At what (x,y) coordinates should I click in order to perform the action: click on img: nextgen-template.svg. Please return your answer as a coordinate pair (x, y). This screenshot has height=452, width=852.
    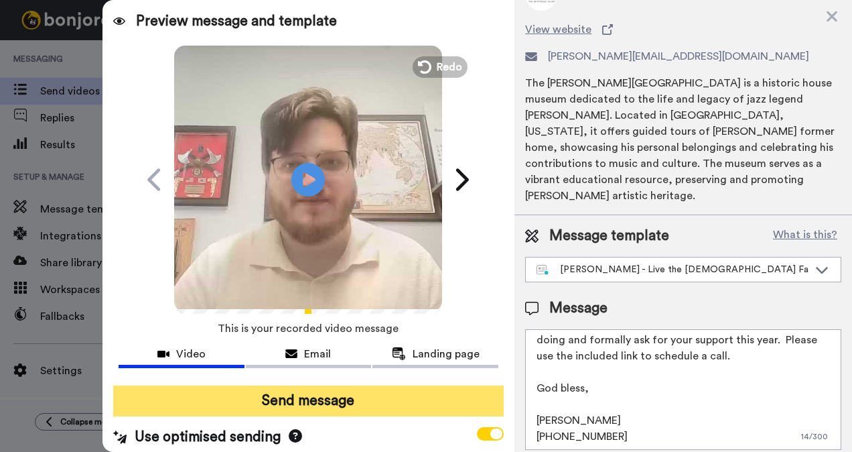
    Looking at the image, I should click on (543, 270).